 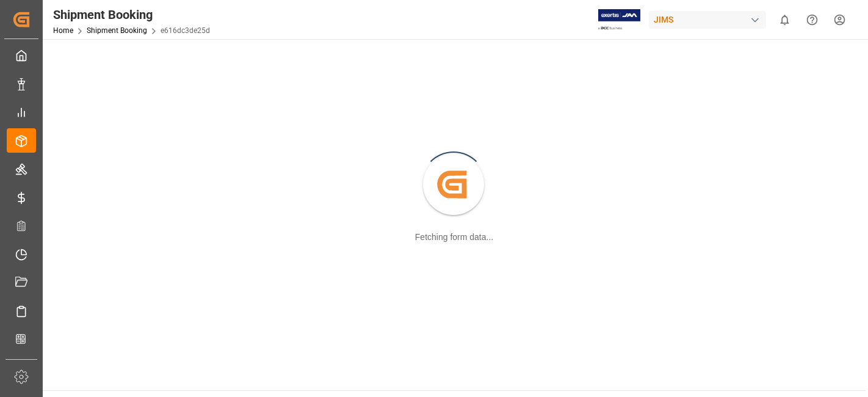 I want to click on button: show 0 new notifications, so click(x=785, y=20).